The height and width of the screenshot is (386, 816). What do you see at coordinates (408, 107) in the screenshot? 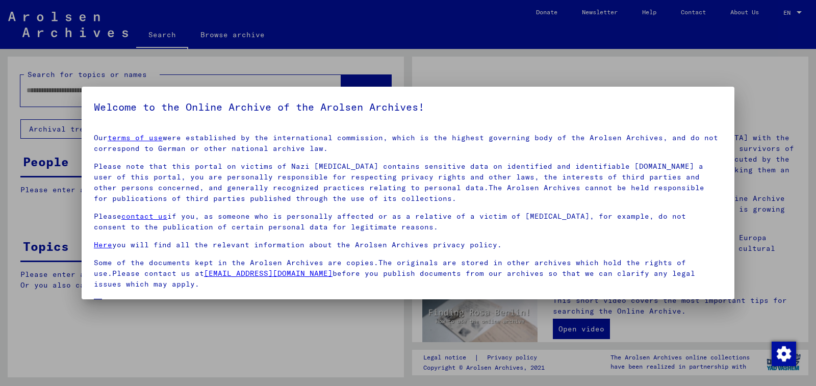
I see `h5: Welcome to the Online Archive of the Arolsen Archives!` at bounding box center [408, 107].